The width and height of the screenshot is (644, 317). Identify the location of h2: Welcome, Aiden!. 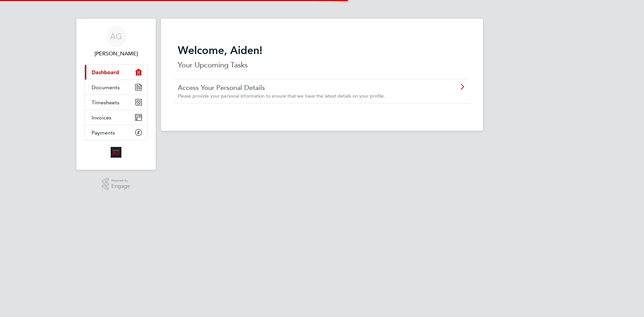
(322, 51).